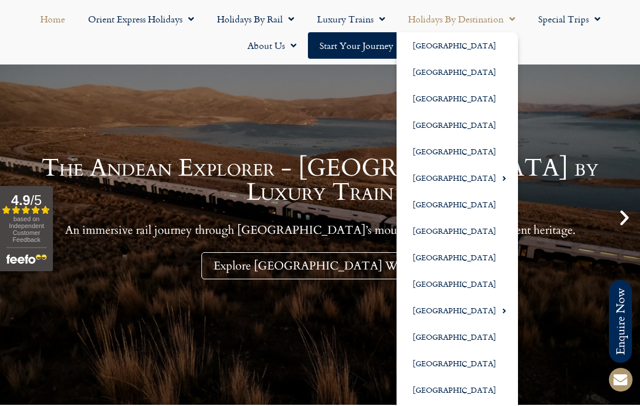 Image resolution: width=640 pixels, height=406 pixels. Describe the element at coordinates (320, 32) in the screenshot. I see `nav: Menu` at that location.